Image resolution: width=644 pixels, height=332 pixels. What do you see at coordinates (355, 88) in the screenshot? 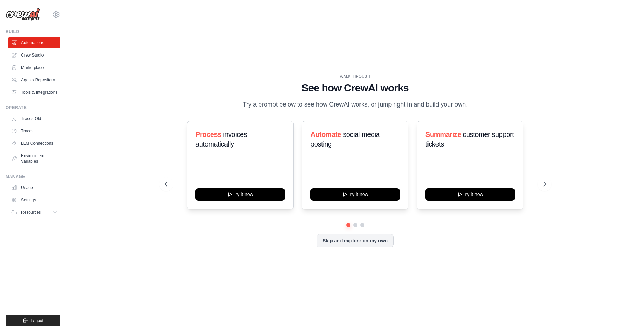
I see `h1: See how CrewAI works` at bounding box center [355, 88].